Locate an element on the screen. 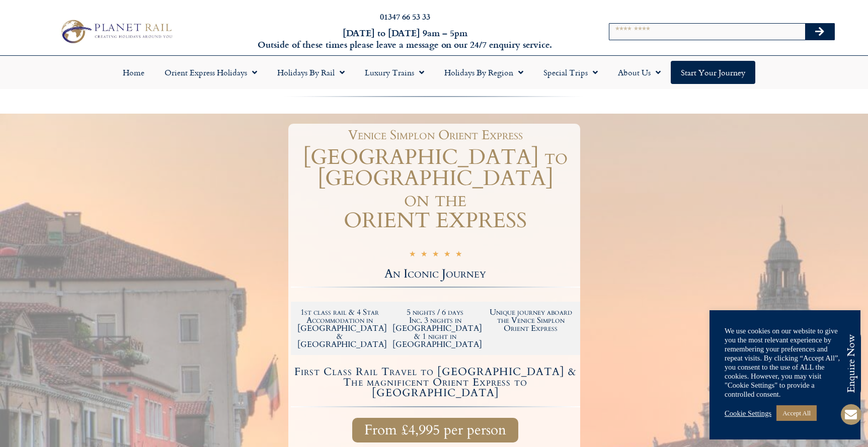  a: Holidays by Region is located at coordinates (483, 73).